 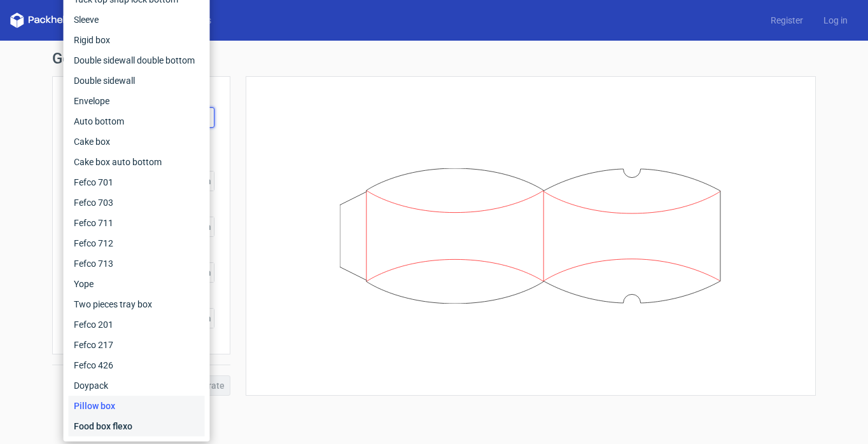 What do you see at coordinates (787, 20) in the screenshot?
I see `a: Register` at bounding box center [787, 20].